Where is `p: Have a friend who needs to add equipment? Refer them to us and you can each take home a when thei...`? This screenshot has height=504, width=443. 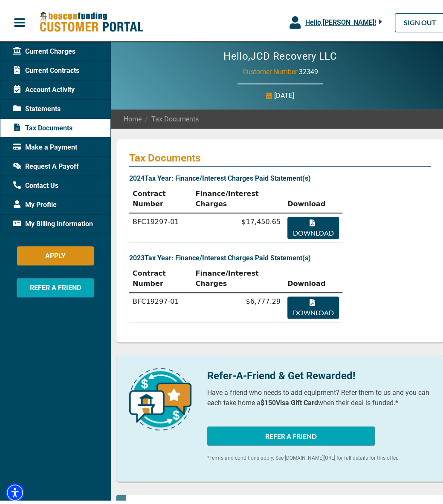 p: Have a friend who needs to add equipment? Refer them to us and you can each take home a when thei... is located at coordinates (319, 394).